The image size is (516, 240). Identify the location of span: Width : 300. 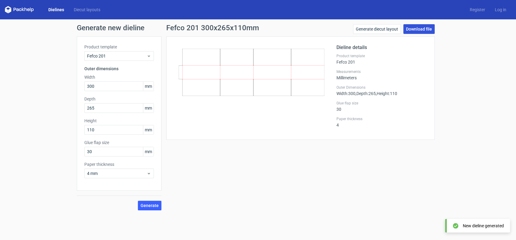
(346, 93).